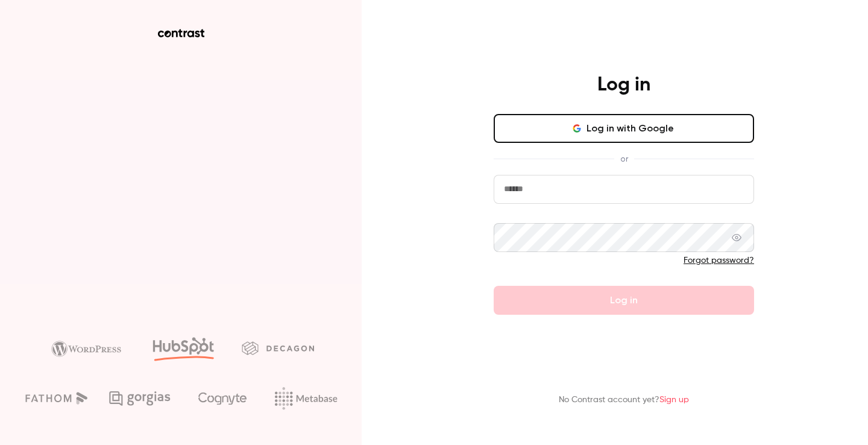 This screenshot has width=868, height=445. What do you see at coordinates (674, 400) in the screenshot?
I see `a: Sign up` at bounding box center [674, 400].